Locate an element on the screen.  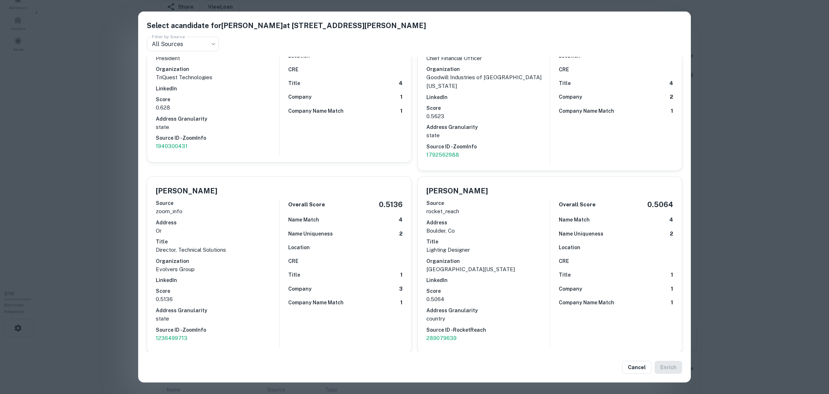
p: President is located at coordinates (217, 58).